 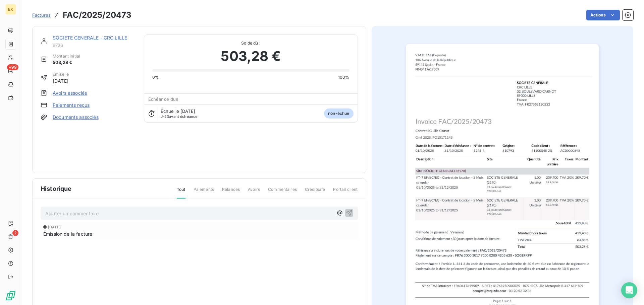 I want to click on a: SOCIETE GENERALE - CRC LILLE, so click(x=90, y=37).